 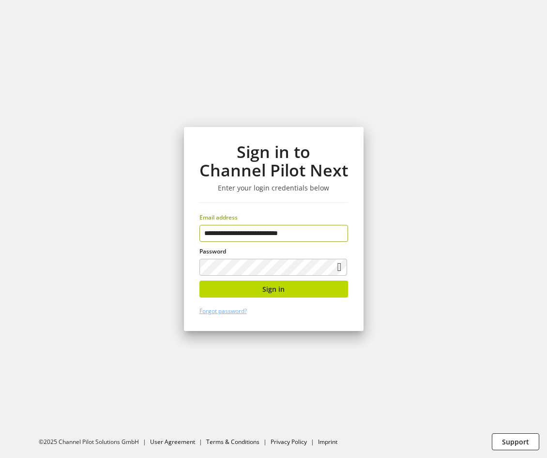 What do you see at coordinates (274, 289) in the screenshot?
I see `button: Sign in` at bounding box center [274, 289].